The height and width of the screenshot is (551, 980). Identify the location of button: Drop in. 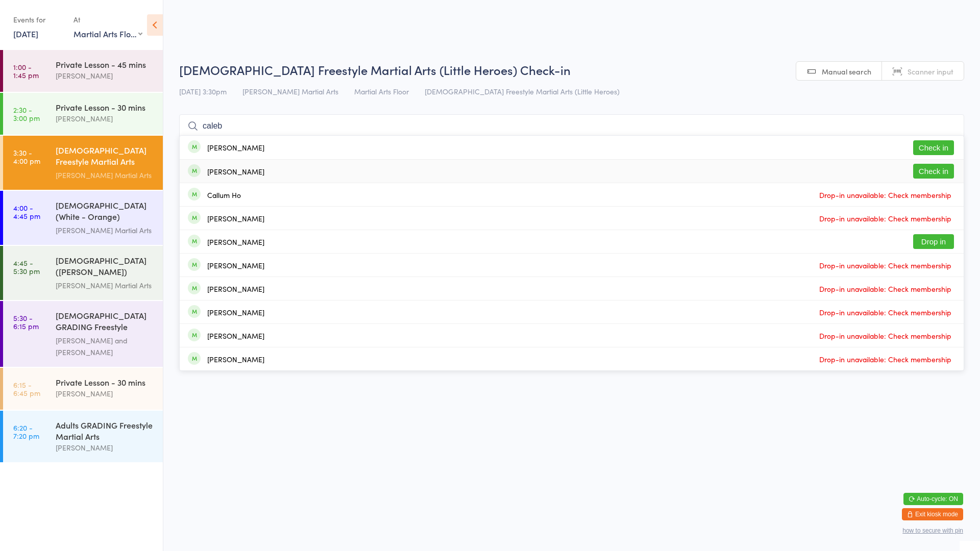
(934, 241).